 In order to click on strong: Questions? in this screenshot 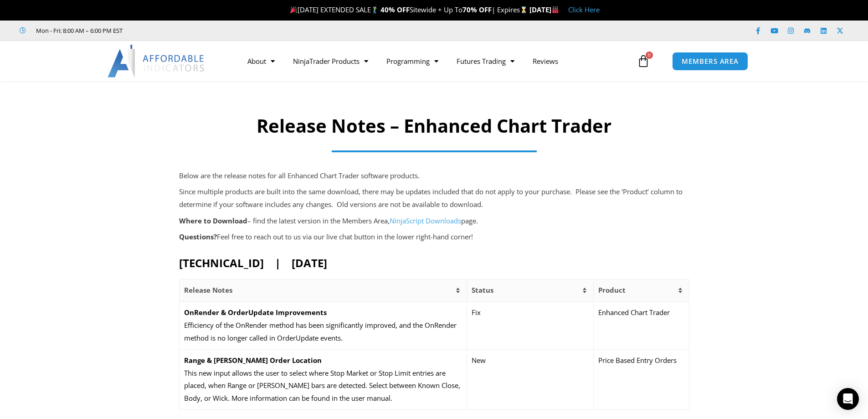, I will do `click(198, 236)`.